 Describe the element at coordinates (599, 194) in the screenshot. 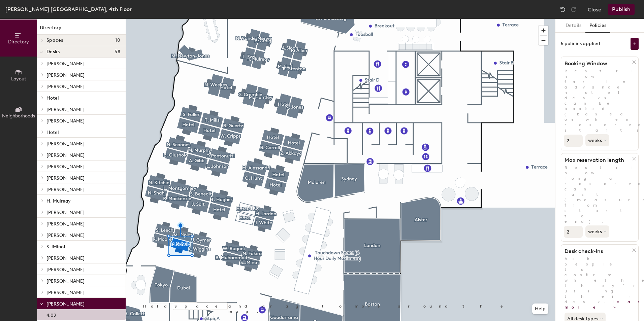

I see `p: Restrict how long a reservation can last (measured from start to end).` at that location.